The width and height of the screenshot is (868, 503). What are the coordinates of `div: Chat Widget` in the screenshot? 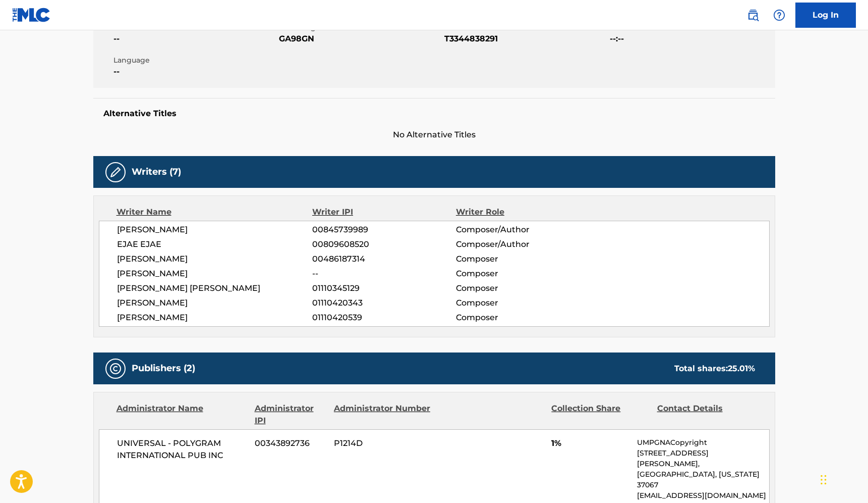 It's located at (843, 478).